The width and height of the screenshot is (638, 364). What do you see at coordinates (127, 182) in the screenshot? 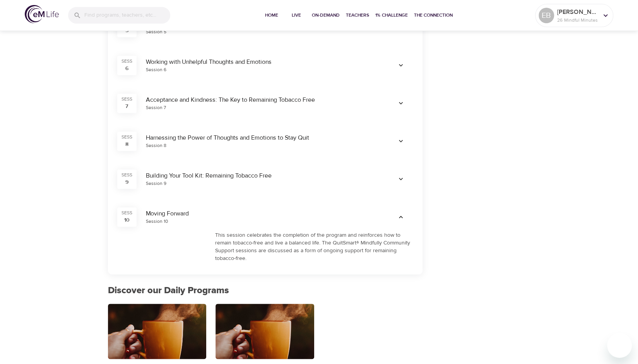
I see `div: 9` at bounding box center [127, 182].